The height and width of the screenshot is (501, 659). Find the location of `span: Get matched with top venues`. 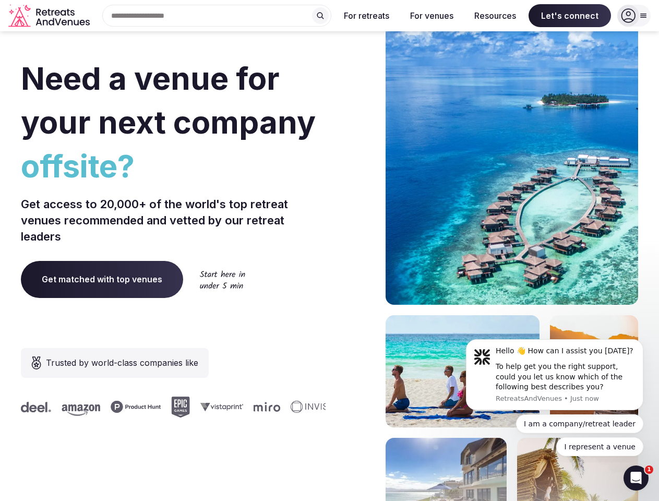

span: Get matched with top venues is located at coordinates (102, 279).